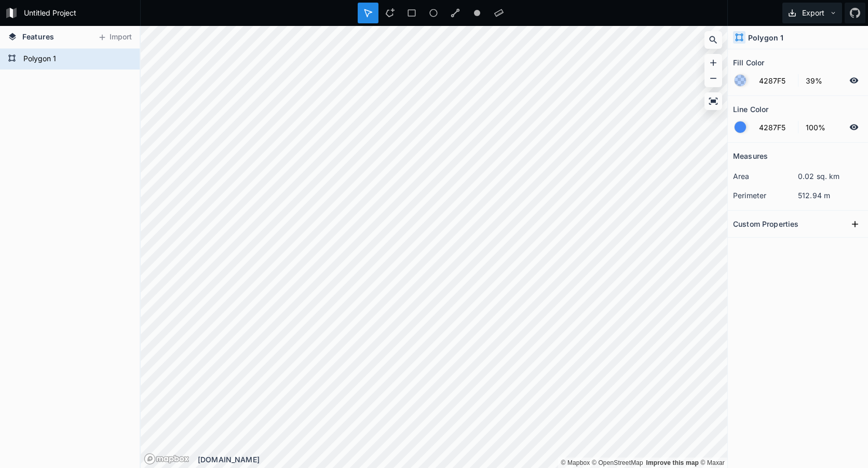 The height and width of the screenshot is (468, 868). I want to click on a: Map feedback, so click(673, 463).